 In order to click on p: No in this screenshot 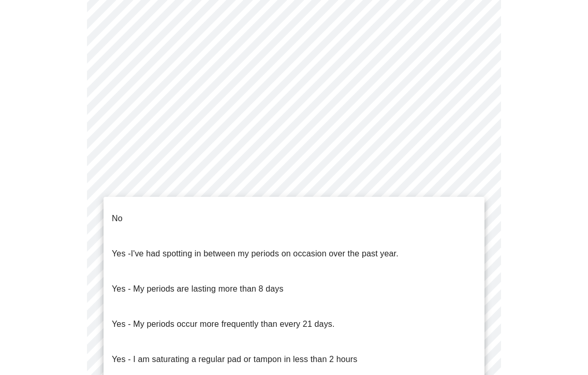, I will do `click(117, 218)`.